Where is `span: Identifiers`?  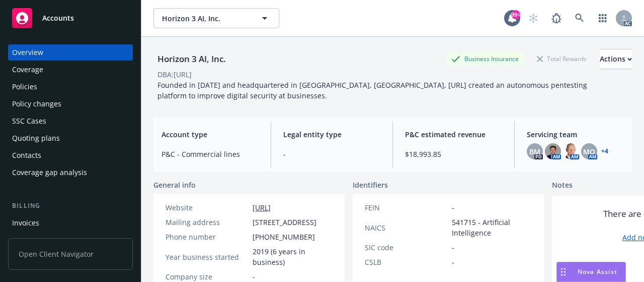
span: Identifiers is located at coordinates (371, 185).